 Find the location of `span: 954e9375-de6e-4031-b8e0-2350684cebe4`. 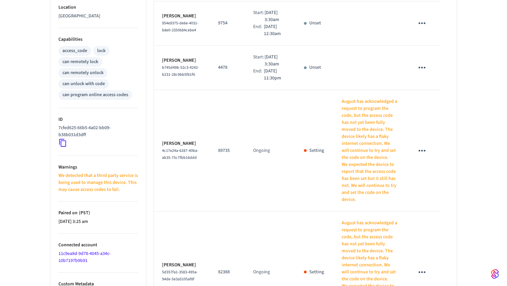

span: 954e9375-de6e-4031-b8e0-2350684cebe4 is located at coordinates (180, 27).